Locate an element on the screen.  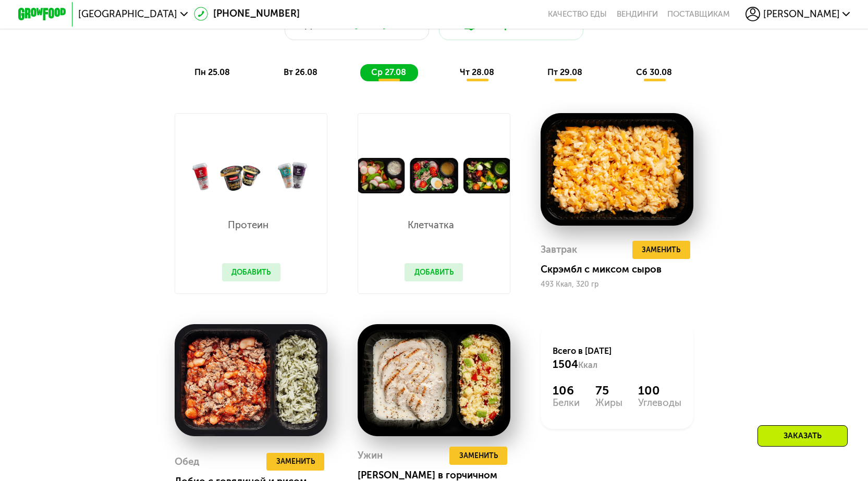
div: поставщикам is located at coordinates (698, 14).